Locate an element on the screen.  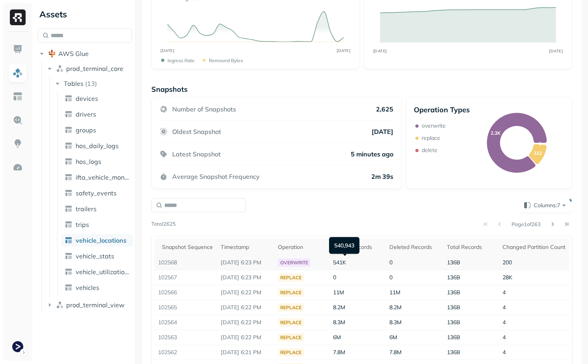
span: Columns: 7 is located at coordinates (551, 205).